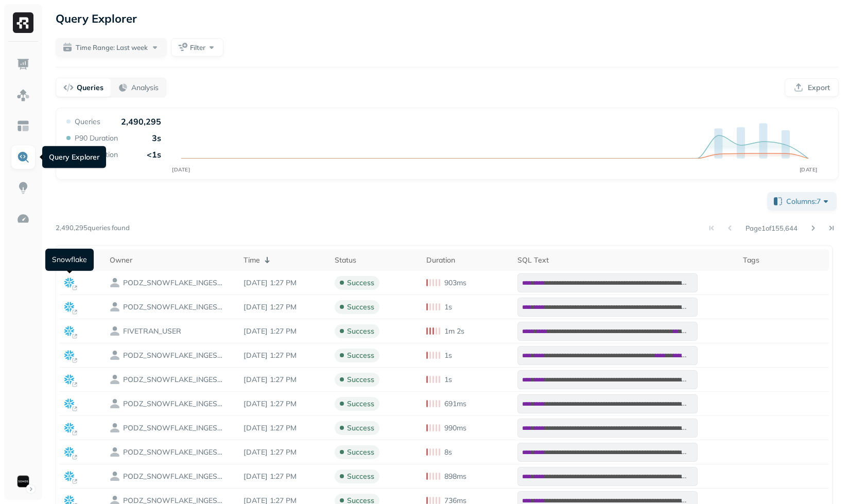 The width and height of the screenshot is (849, 504). Describe the element at coordinates (23, 157) in the screenshot. I see `img: Query Explorer` at that location.